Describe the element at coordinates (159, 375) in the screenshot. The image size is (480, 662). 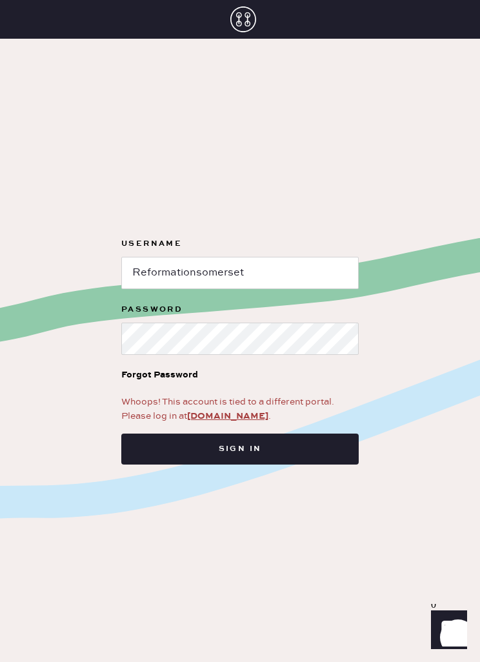
I see `a: Forgot Password` at that location.